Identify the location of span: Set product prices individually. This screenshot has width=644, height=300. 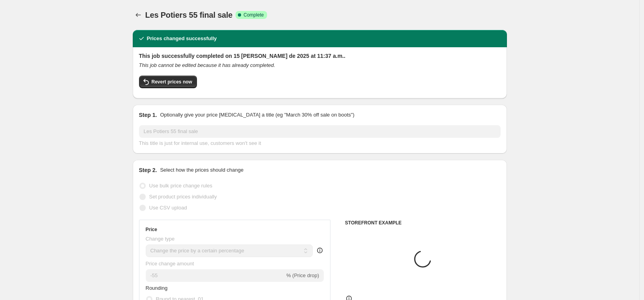
(183, 196).